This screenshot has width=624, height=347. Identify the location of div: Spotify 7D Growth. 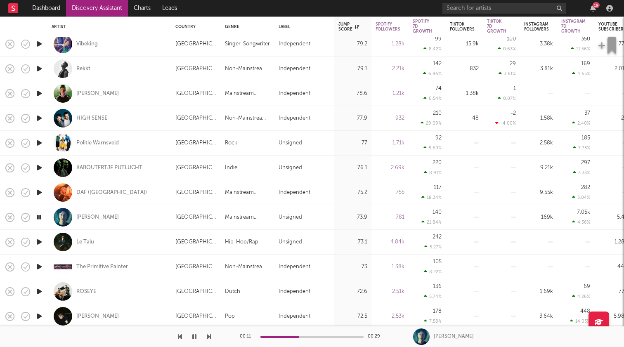
(422, 26).